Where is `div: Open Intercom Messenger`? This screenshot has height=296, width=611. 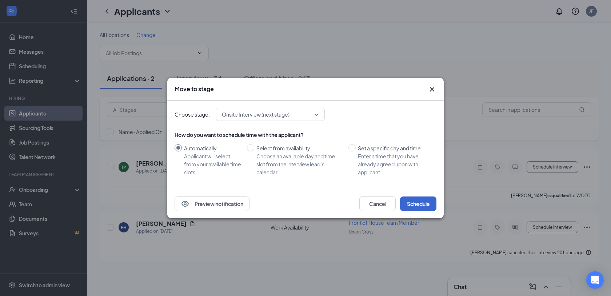 div: Open Intercom Messenger is located at coordinates (595, 280).